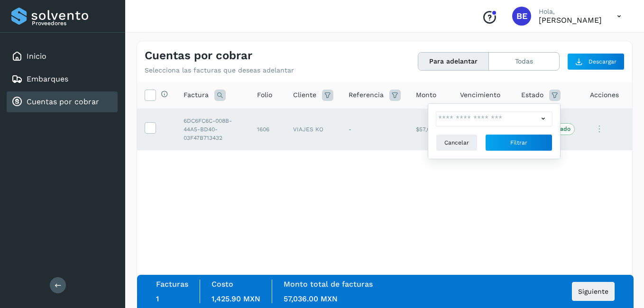  I want to click on div: Embarques, so click(62, 79).